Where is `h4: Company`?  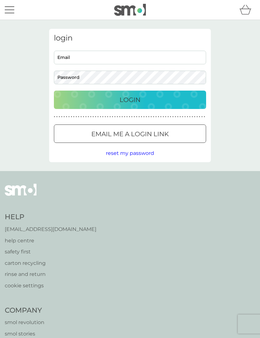 h4: Company is located at coordinates (39, 310).